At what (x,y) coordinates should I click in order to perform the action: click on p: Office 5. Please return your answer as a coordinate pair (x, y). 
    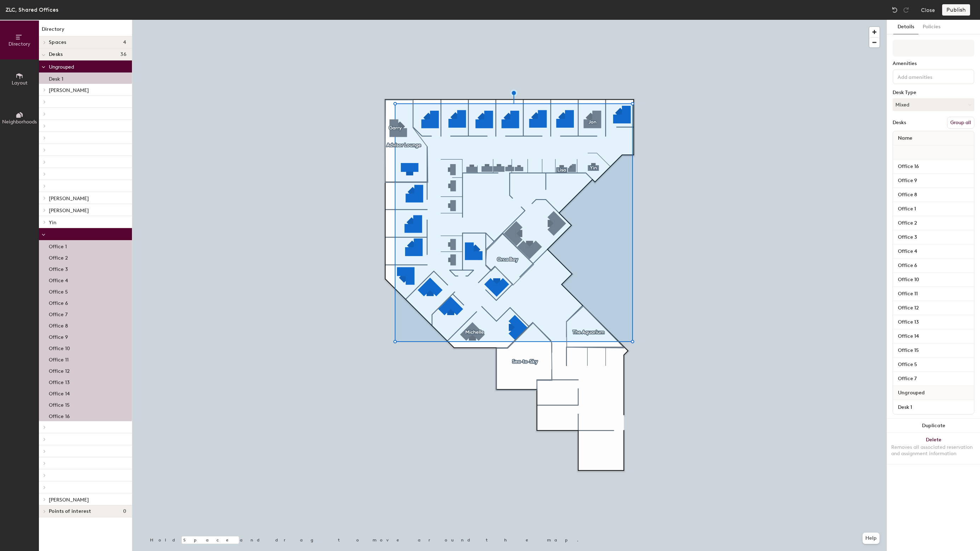
    Looking at the image, I should click on (58, 291).